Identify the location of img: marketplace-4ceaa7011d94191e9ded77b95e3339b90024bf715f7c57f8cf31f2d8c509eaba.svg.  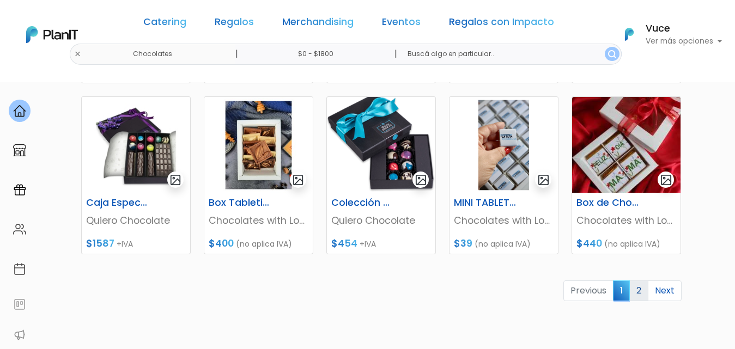
(20, 150).